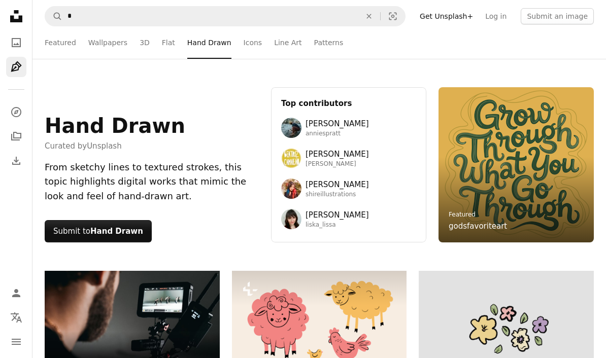  What do you see at coordinates (16, 43) in the screenshot?
I see `a: Photos` at bounding box center [16, 43].